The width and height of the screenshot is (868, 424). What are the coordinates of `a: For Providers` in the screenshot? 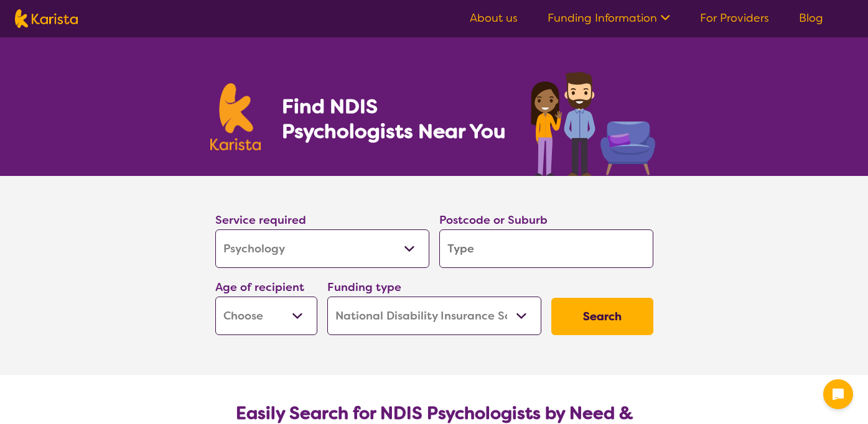 It's located at (734, 18).